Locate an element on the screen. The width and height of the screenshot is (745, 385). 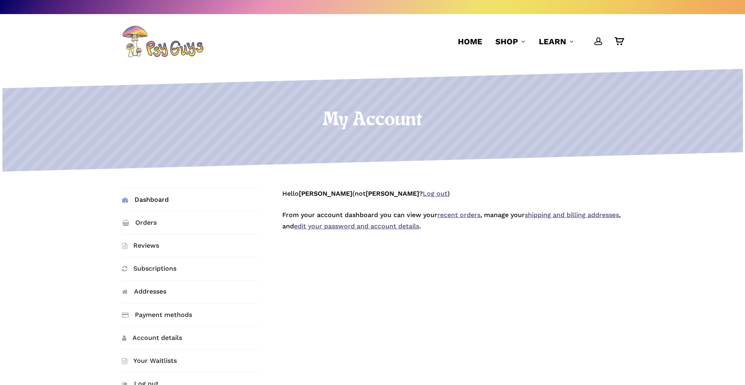
span: Shop is located at coordinates (507, 41).